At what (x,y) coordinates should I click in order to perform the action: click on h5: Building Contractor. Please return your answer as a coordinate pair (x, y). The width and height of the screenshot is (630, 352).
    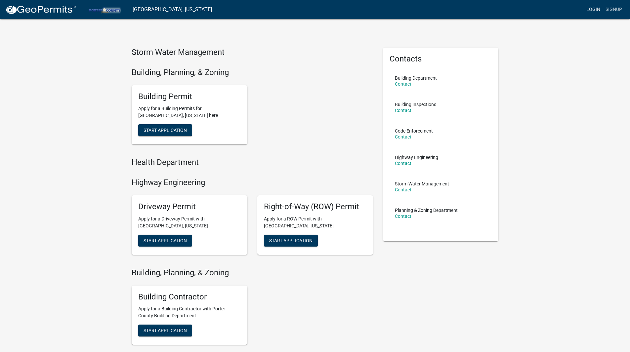
    Looking at the image, I should click on (190, 297).